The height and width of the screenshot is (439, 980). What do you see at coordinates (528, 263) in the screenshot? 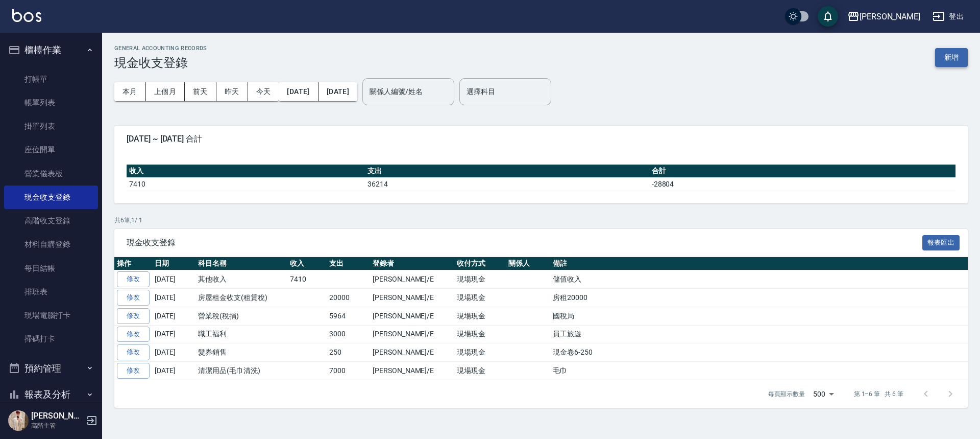
I see `th: 關係人` at bounding box center [528, 263].